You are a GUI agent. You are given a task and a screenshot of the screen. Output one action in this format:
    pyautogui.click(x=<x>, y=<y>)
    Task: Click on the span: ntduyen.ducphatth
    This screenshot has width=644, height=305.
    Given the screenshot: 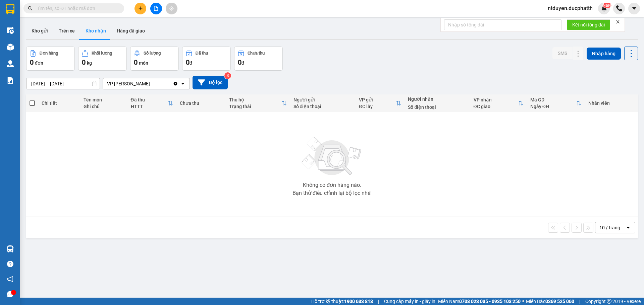 What is the action you would take?
    pyautogui.click(x=570, y=8)
    